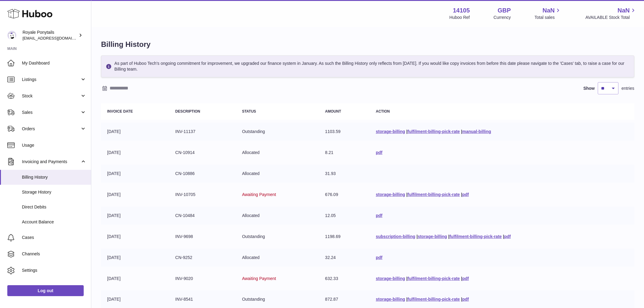  Describe the element at coordinates (589, 88) in the screenshot. I see `label: Show` at that location.